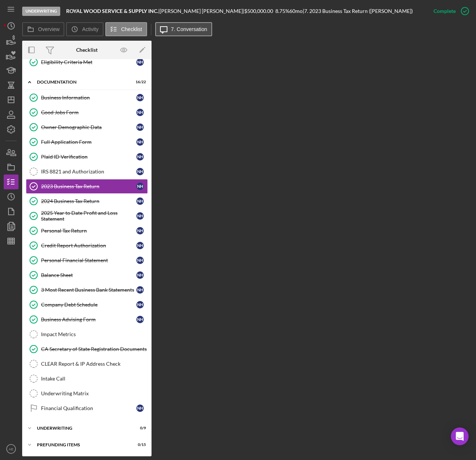  What do you see at coordinates (126, 29) in the screenshot?
I see `button: Checklist` at bounding box center [126, 29].